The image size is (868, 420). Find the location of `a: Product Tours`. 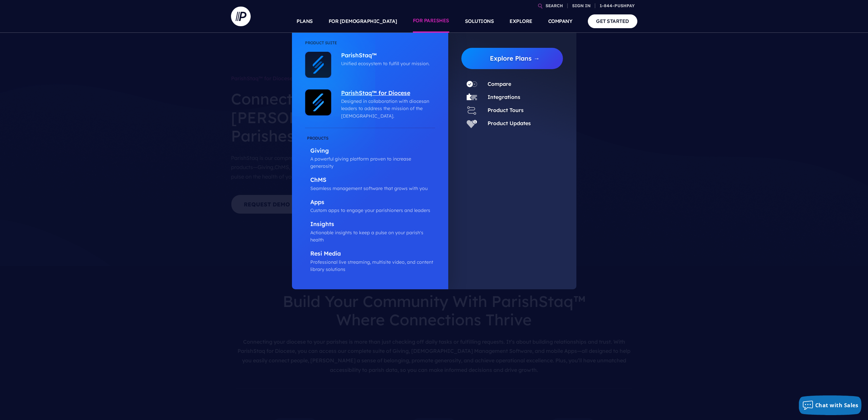

a: Product Tours is located at coordinates (506, 110).